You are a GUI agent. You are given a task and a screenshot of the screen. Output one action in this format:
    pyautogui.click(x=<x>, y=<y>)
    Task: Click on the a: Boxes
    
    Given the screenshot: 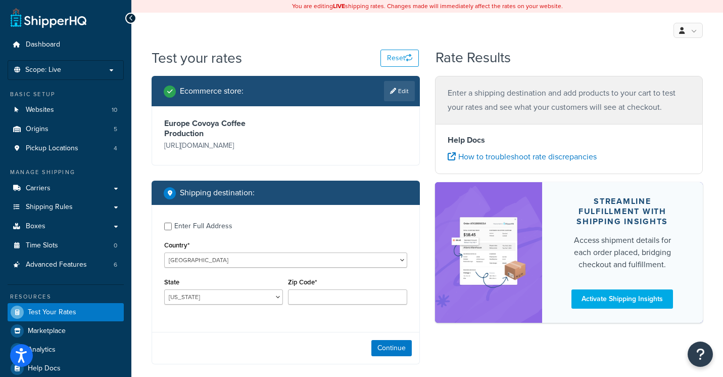 What is the action you would take?
    pyautogui.click(x=66, y=226)
    